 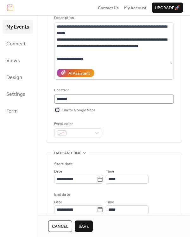 I want to click on span: My Account, so click(x=136, y=8).